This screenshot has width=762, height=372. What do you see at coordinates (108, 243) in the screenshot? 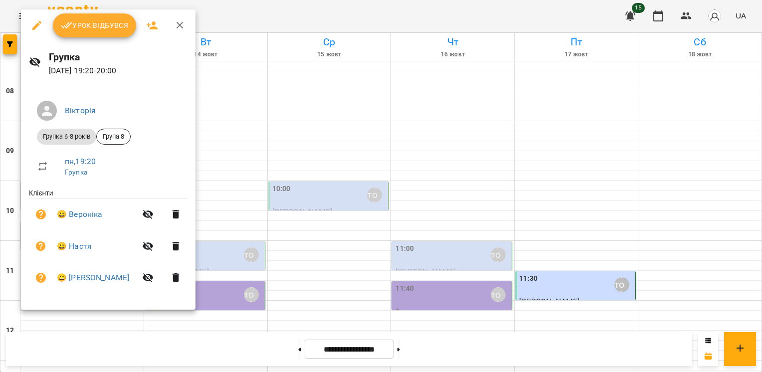
I see `ul: Клієнти` at bounding box center [108, 243].